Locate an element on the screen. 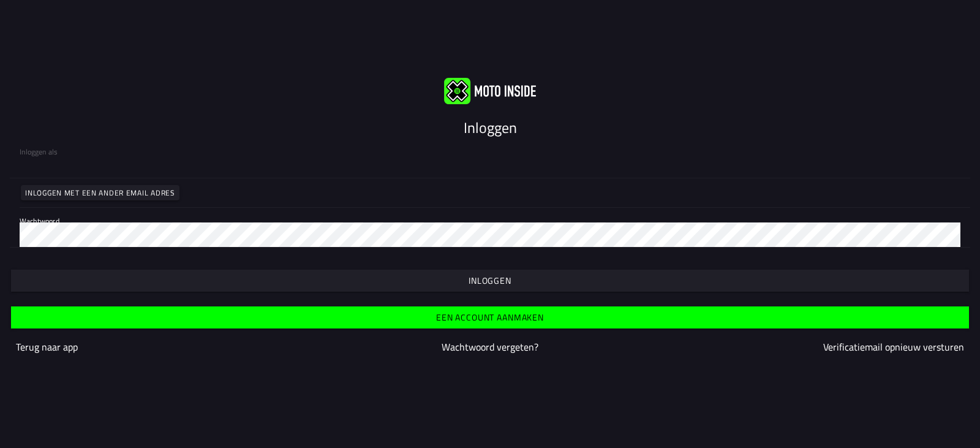 The image size is (980, 448). ion-button: Een account aanmaken is located at coordinates (490, 317).